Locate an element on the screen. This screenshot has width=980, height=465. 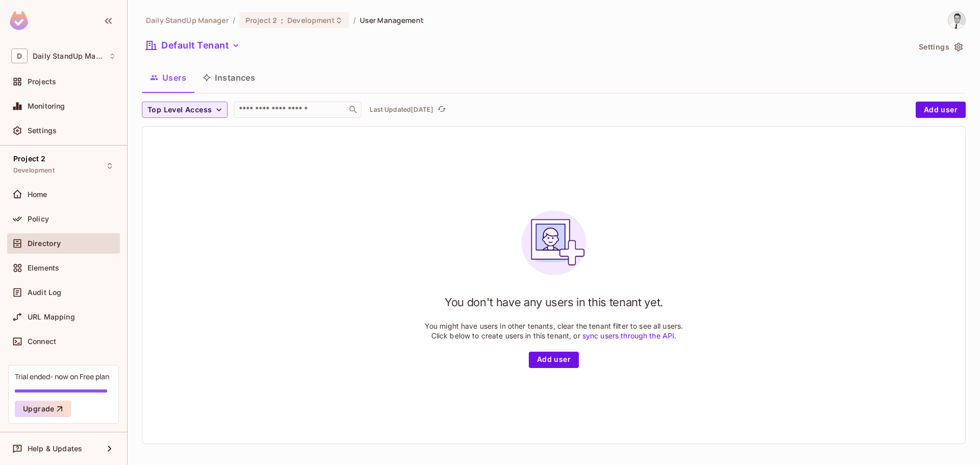
button: Settings is located at coordinates (940, 47).